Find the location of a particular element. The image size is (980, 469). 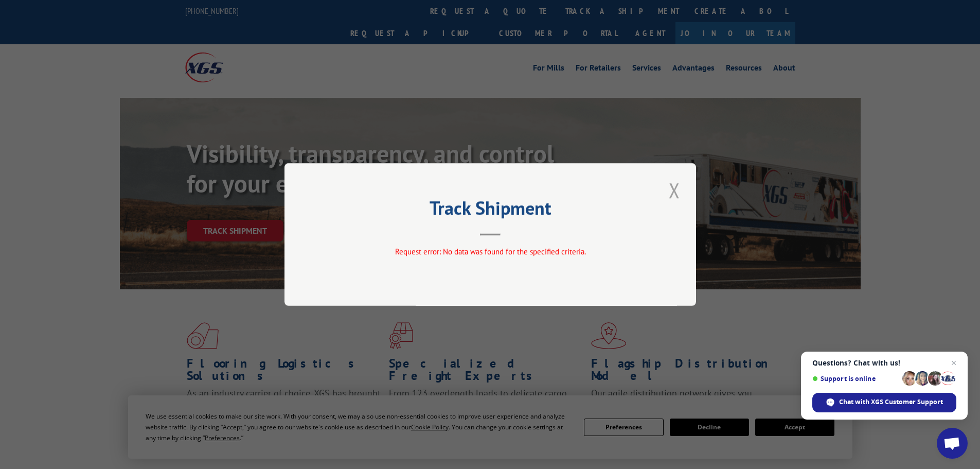

span: Request error: No data was found for the specified criteria. is located at coordinates (490, 251).